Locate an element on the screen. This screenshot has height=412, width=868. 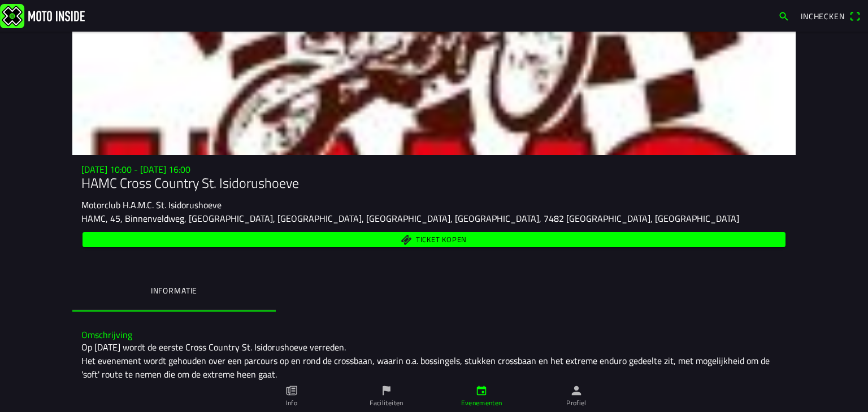
ion-icon: person is located at coordinates (576, 390).